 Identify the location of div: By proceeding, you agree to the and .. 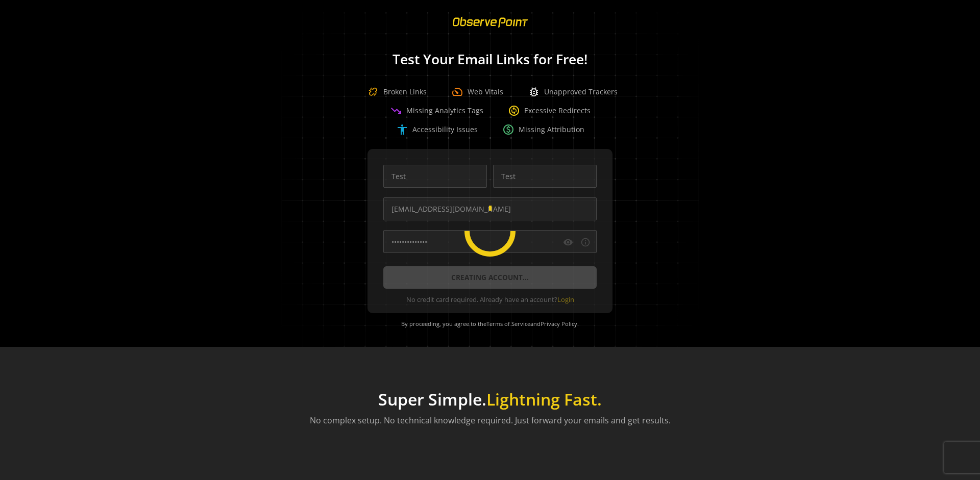
(490, 324).